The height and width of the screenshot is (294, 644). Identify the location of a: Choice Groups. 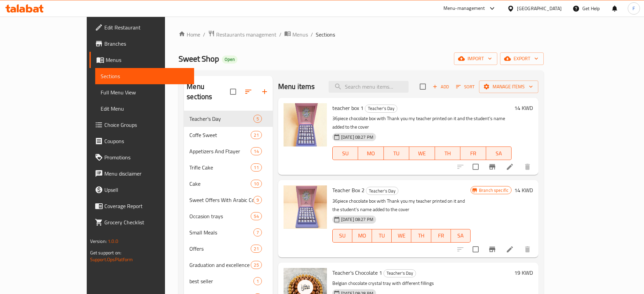
(142, 125).